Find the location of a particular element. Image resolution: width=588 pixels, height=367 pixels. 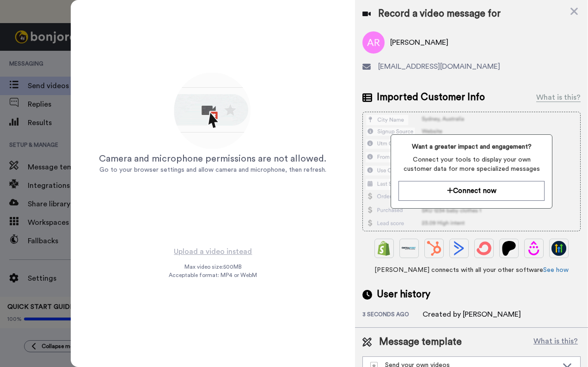

a: Connect now is located at coordinates (471, 191).